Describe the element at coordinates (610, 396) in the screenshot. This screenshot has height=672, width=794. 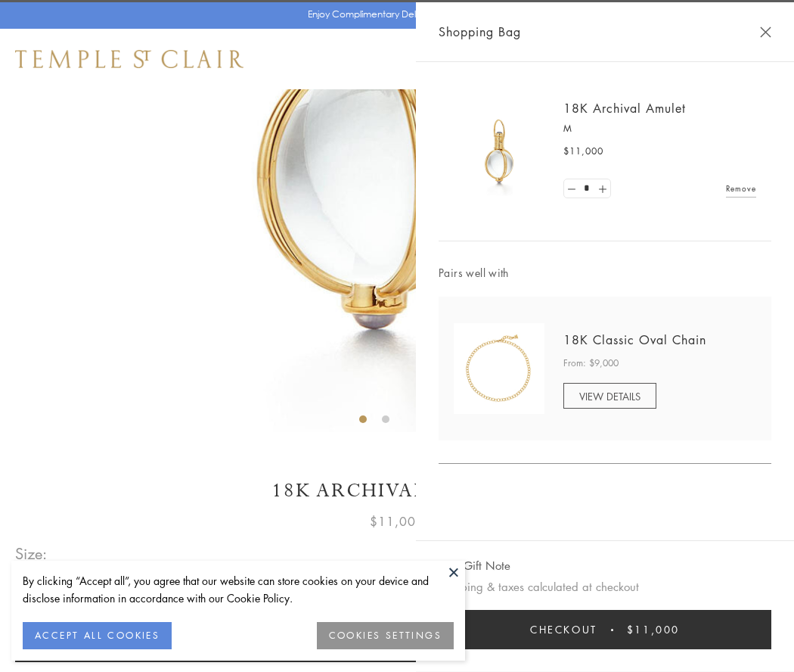
I see `a: VIEW DETAILS` at that location.